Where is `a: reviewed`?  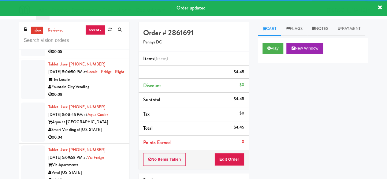 a: reviewed is located at coordinates (56, 30).